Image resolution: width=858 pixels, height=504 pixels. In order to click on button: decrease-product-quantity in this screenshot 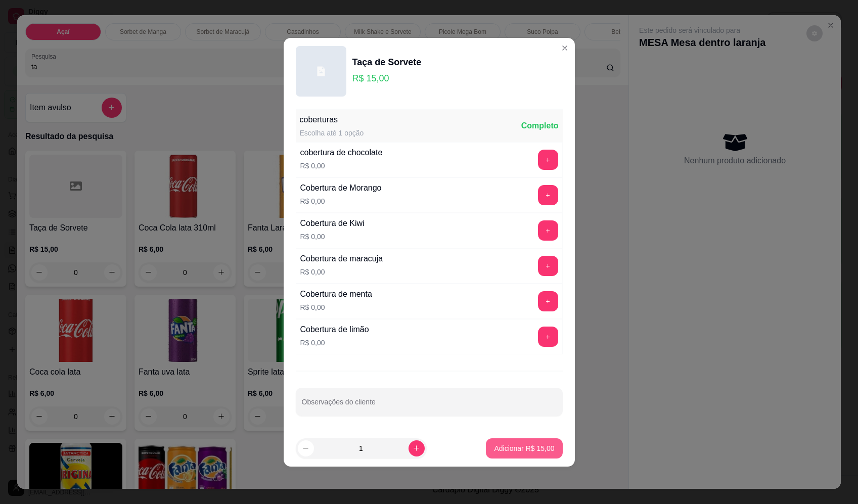, I will do `click(306, 449)`.